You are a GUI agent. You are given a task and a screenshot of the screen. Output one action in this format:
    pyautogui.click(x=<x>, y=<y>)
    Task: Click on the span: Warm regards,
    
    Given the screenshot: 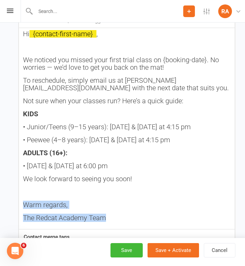 What is the action you would take?
    pyautogui.click(x=45, y=205)
    